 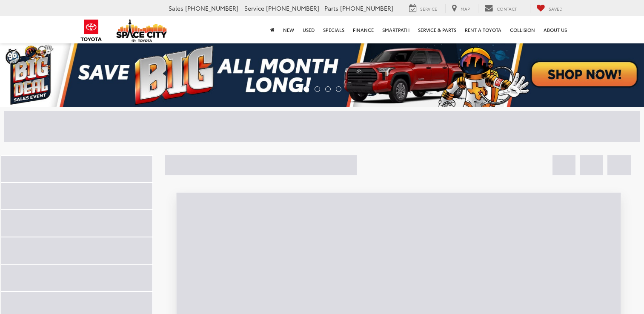 What do you see at coordinates (423, 9) in the screenshot?
I see `a: Service` at bounding box center [423, 9].